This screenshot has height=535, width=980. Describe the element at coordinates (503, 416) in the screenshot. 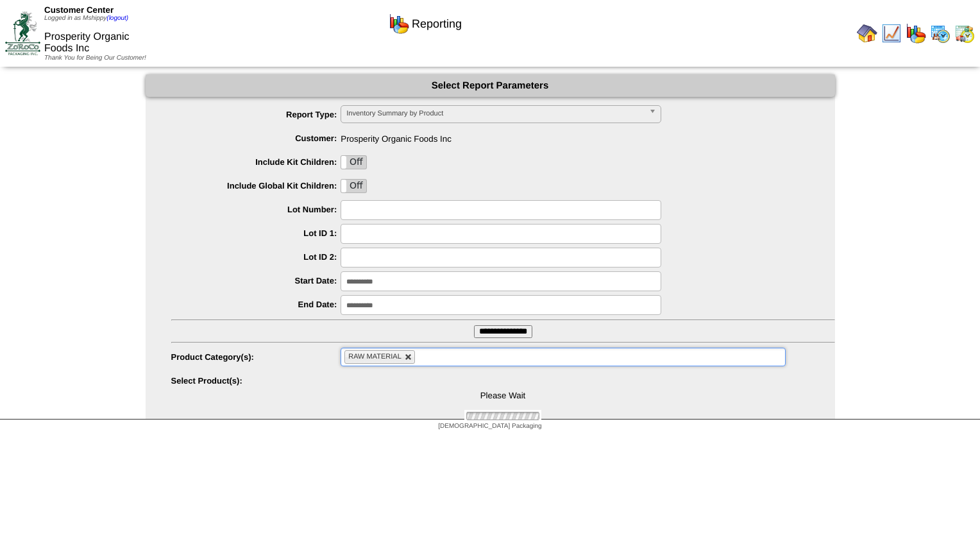

I see `img: ajax-loader.gif` at that location.